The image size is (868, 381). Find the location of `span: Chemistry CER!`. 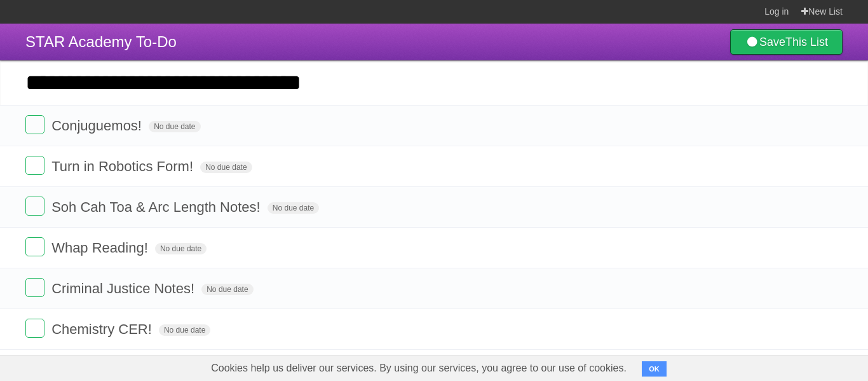

span: Chemistry CER! is located at coordinates (103, 329).